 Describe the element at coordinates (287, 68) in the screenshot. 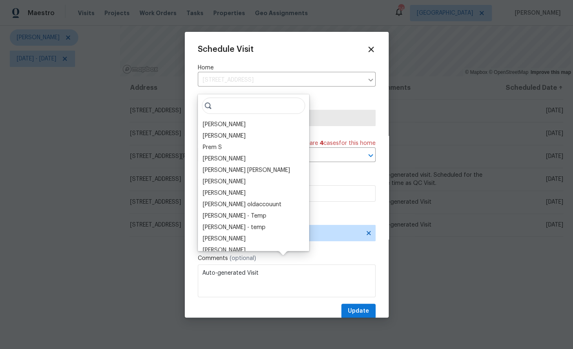

I see `label: Home` at that location.